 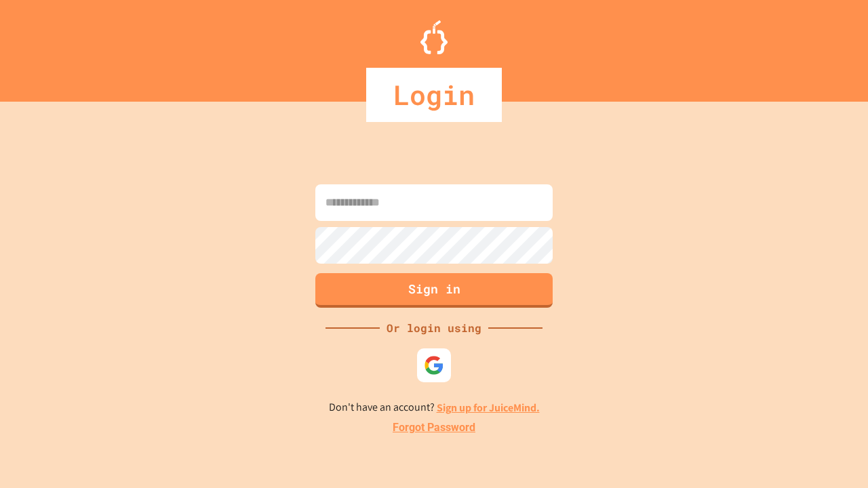 I want to click on a: Forgot Password, so click(x=434, y=427).